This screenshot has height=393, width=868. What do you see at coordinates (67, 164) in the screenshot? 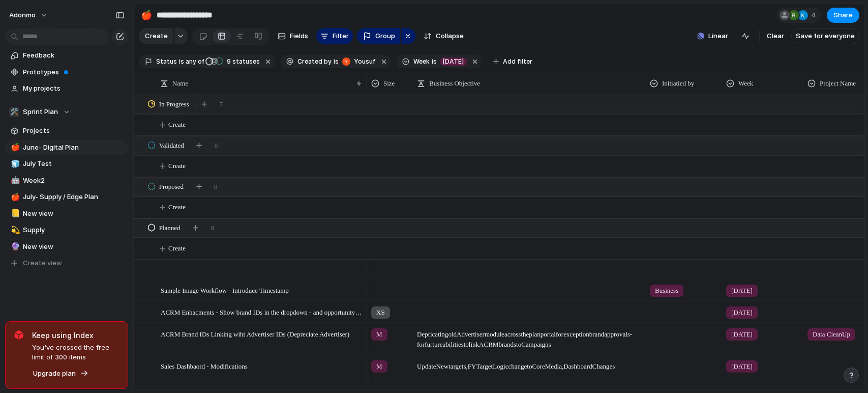
I see `div: 🧊July Test` at bounding box center [67, 164].